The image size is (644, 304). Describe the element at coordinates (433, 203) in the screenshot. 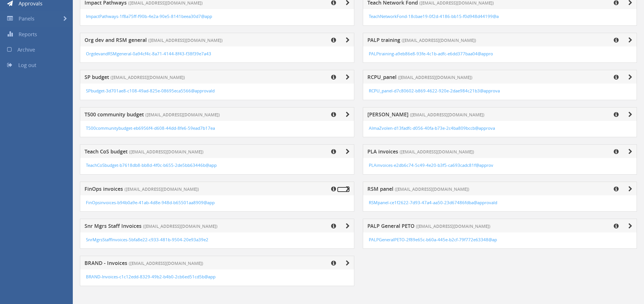

I see `a: RSMpanel-ce1f2622-7d93-47a4-aa50-23d67486fdba@approvald` at that location.